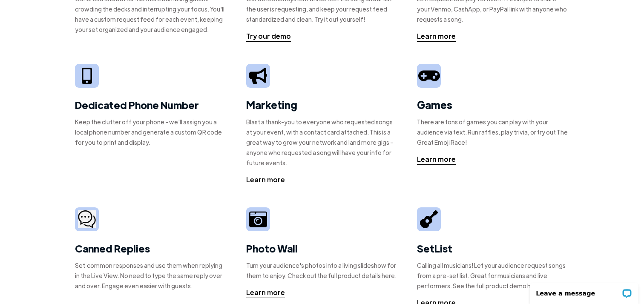 The height and width of the screenshot is (304, 644). What do you see at coordinates (434, 105) in the screenshot?
I see `strong: Games` at bounding box center [434, 105].